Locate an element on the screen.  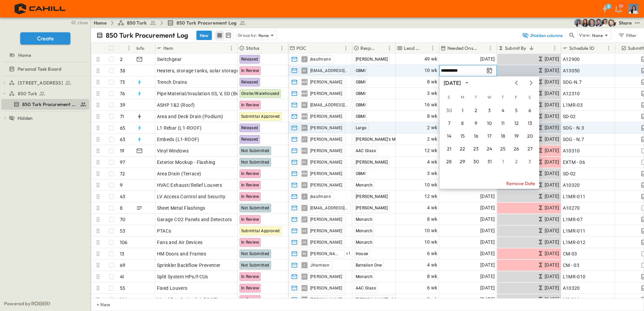
img: Jared Salin (jsalin@cahill-sf.com) is located at coordinates (592, 23).